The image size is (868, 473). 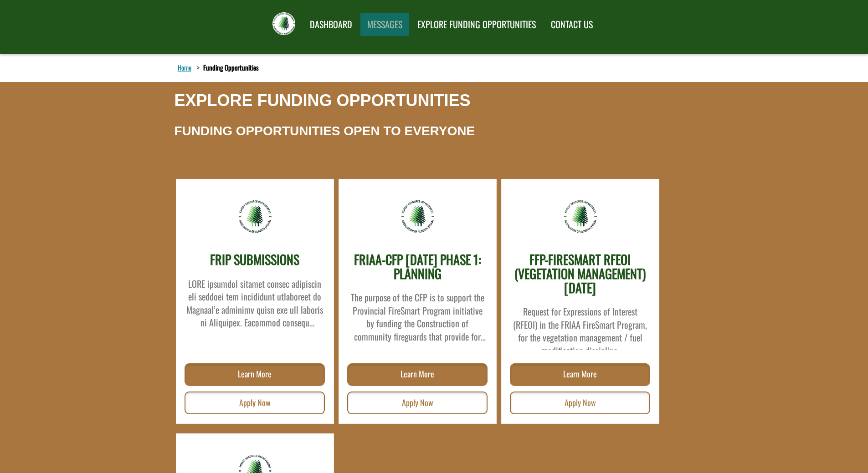 What do you see at coordinates (255, 259) in the screenshot?
I see `h3: FRIP SUBMISSIONS` at bounding box center [255, 259].